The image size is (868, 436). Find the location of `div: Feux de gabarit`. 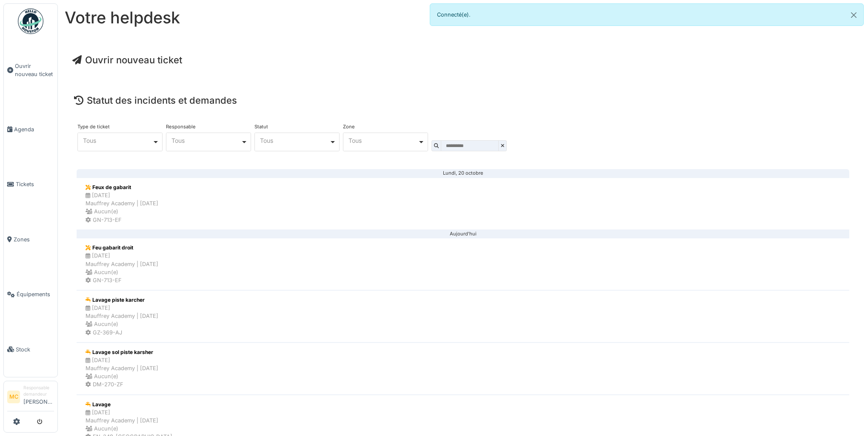

div: Feux de gabarit is located at coordinates (122, 187).